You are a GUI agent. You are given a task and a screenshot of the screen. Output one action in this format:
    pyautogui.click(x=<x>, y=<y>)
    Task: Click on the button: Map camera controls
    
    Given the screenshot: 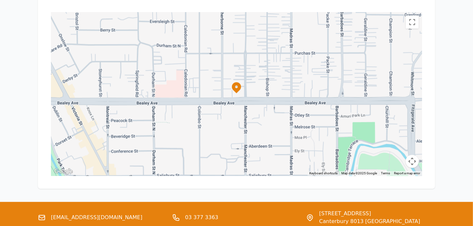 What is the action you would take?
    pyautogui.click(x=412, y=161)
    